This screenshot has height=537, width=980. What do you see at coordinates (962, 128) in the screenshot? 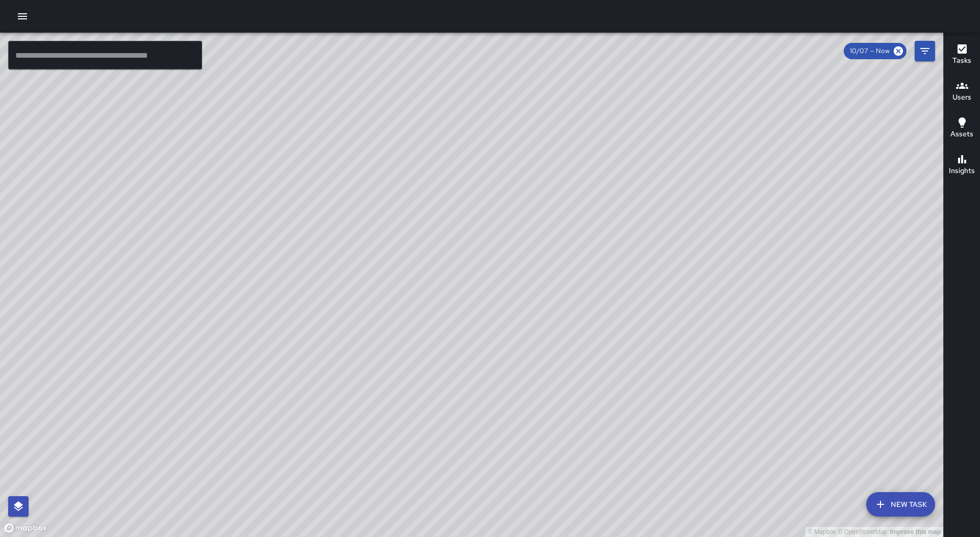
I see `button: Assets` at bounding box center [962, 128].